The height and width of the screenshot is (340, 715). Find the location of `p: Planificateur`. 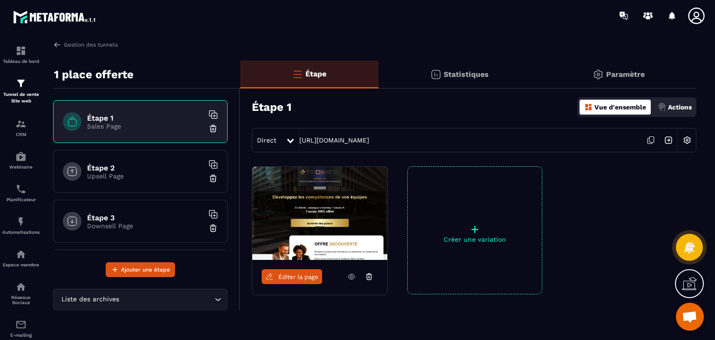

p: Planificateur is located at coordinates (21, 199).